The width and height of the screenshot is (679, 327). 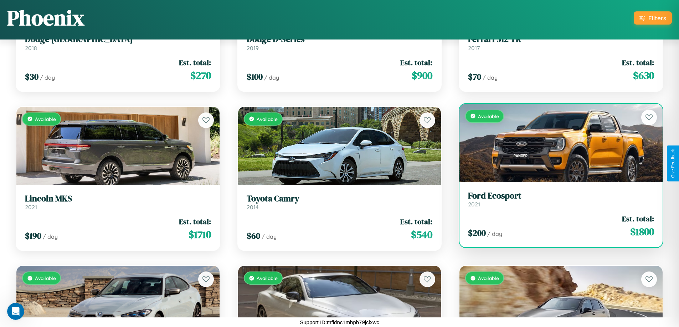 What do you see at coordinates (118, 199) in the screenshot?
I see `h3: Lincoln MKS` at bounding box center [118, 199].